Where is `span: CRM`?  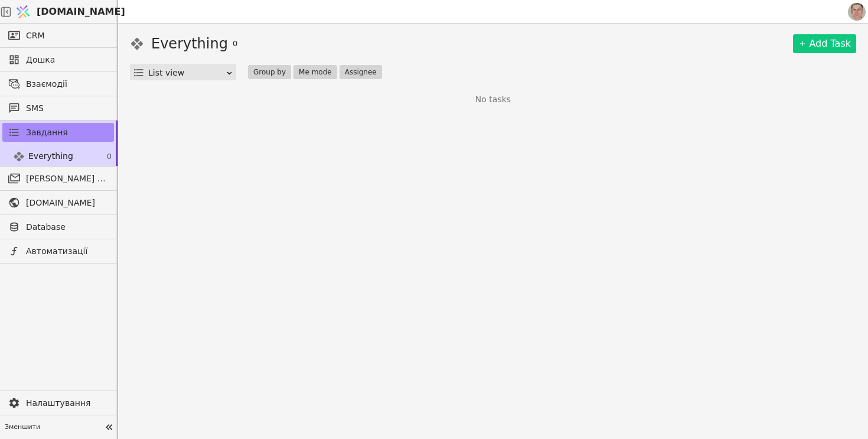
span: CRM is located at coordinates (35, 35).